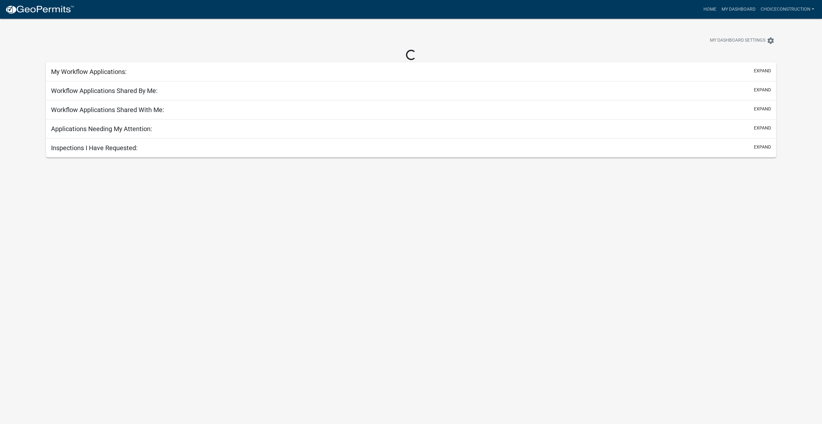  Describe the element at coordinates (104, 91) in the screenshot. I see `h5: Workflow Applications Shared By Me:` at that location.